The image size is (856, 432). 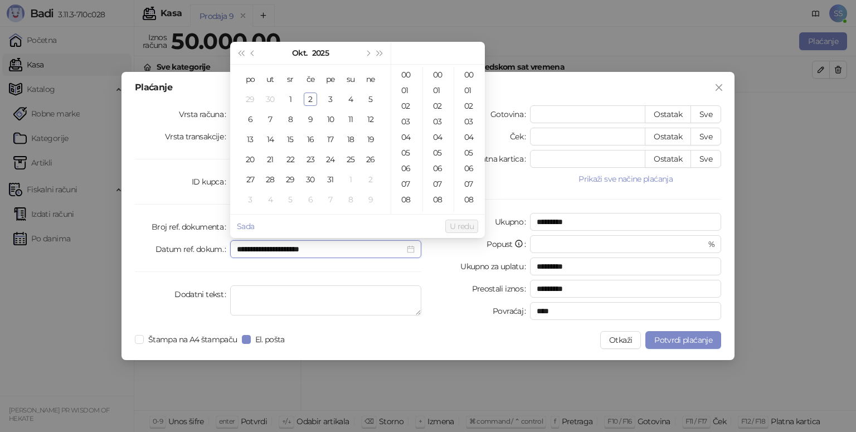 What do you see at coordinates (270, 139) in the screenshot?
I see `div: 14` at bounding box center [270, 139].